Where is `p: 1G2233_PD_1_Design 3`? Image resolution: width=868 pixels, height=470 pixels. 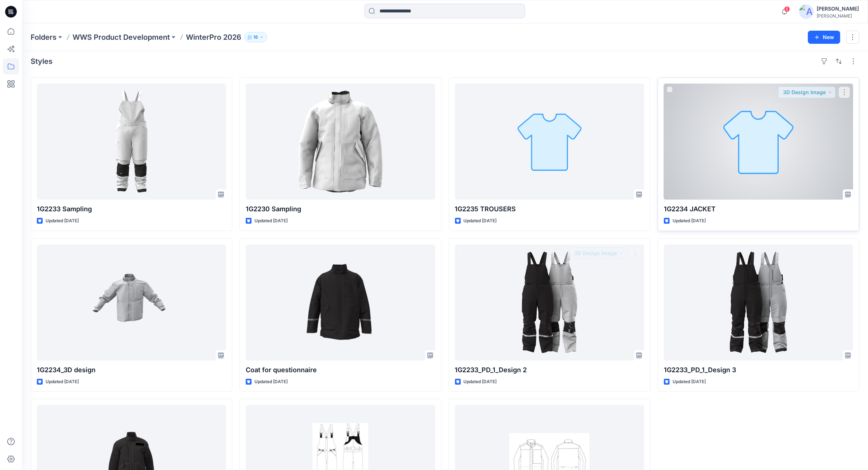
p: 1G2233_PD_1_Design 3 is located at coordinates (759, 371).